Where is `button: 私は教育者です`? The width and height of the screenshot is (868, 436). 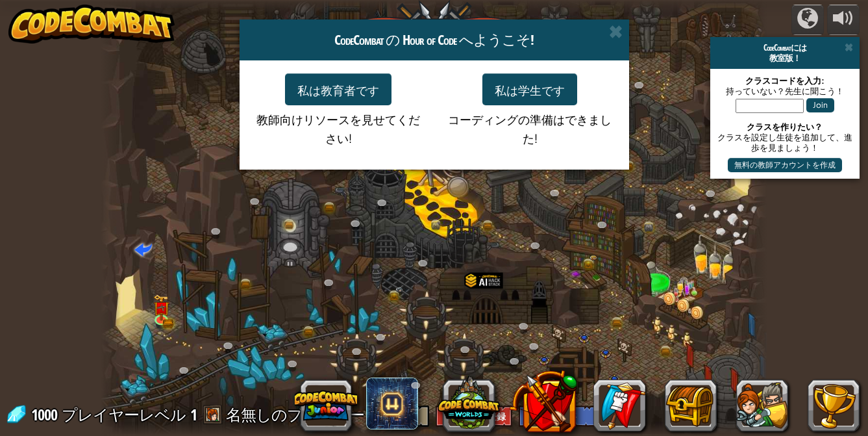 button: 私は教育者です is located at coordinates (339, 89).